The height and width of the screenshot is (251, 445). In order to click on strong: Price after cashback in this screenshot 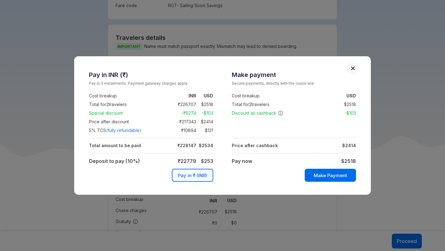, I will do `click(254, 145)`.